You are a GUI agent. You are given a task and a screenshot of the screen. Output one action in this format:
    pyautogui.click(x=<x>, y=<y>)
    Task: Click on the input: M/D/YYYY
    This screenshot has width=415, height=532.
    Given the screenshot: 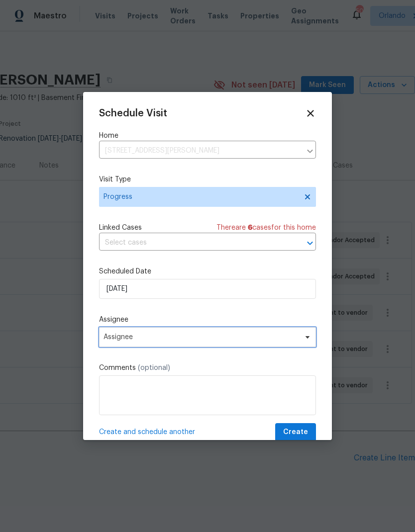 What is the action you would take?
    pyautogui.click(x=208, y=289)
    